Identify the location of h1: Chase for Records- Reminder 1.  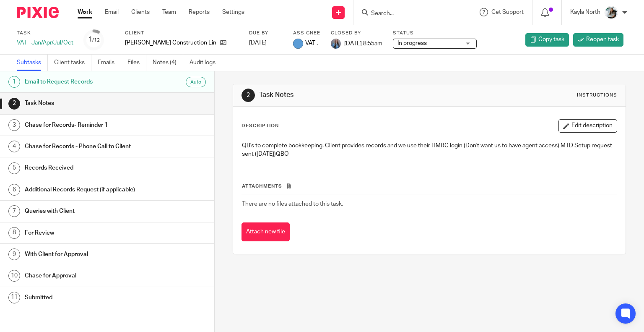
(85, 125).